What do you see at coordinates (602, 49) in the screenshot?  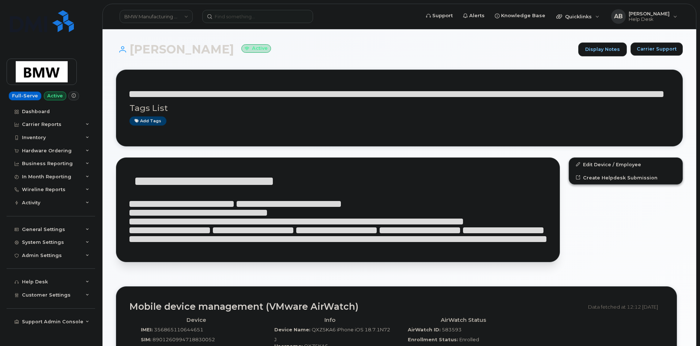 I see `a: Display Notes` at bounding box center [602, 49].